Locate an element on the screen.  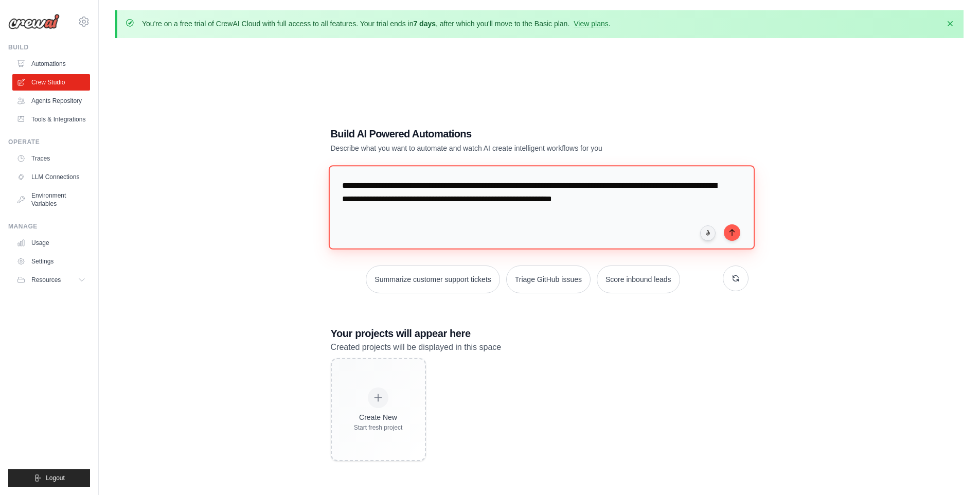
button: Click to speak your automation idea is located at coordinates (708, 233).